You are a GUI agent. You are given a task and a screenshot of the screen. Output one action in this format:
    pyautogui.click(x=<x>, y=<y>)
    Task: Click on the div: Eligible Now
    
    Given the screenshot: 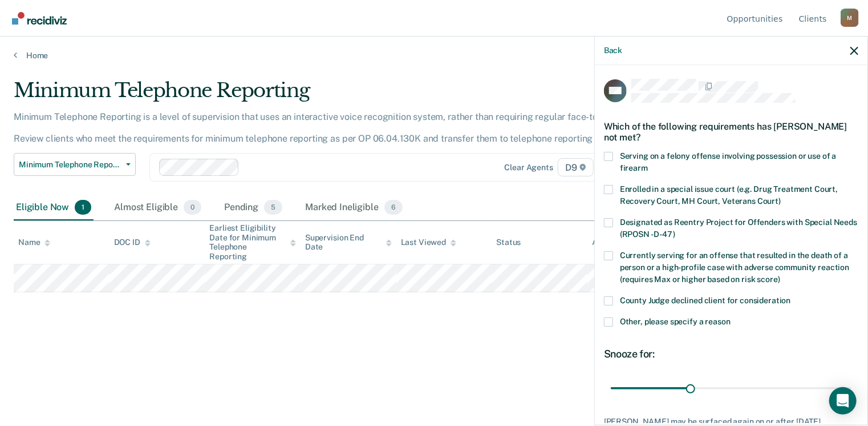 What is the action you would take?
    pyautogui.click(x=54, y=208)
    